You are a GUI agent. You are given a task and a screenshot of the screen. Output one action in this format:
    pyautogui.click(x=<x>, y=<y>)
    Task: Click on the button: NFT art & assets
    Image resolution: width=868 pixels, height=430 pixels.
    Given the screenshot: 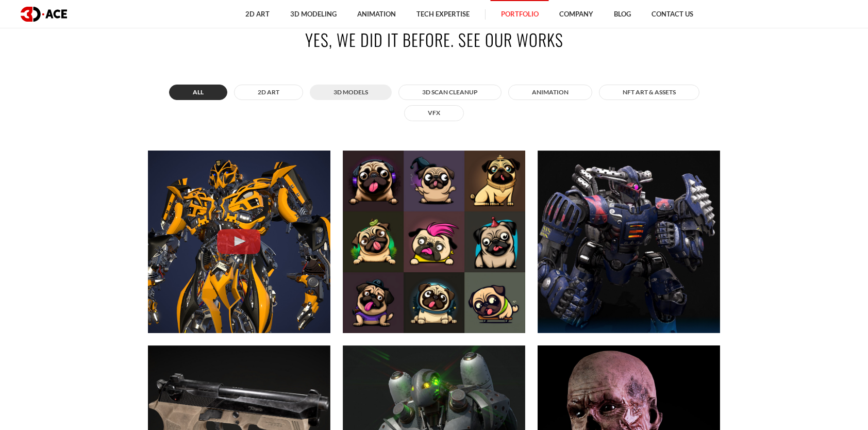 What is the action you would take?
    pyautogui.click(x=649, y=92)
    